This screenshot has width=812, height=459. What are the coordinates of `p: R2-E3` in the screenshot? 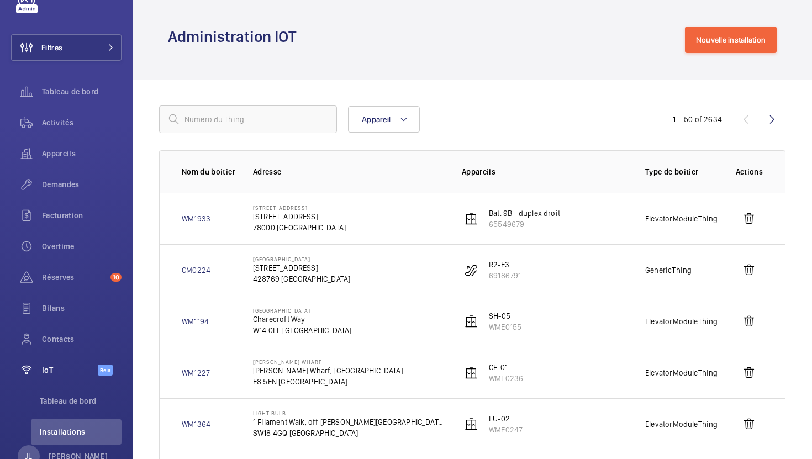 It's located at (505, 265).